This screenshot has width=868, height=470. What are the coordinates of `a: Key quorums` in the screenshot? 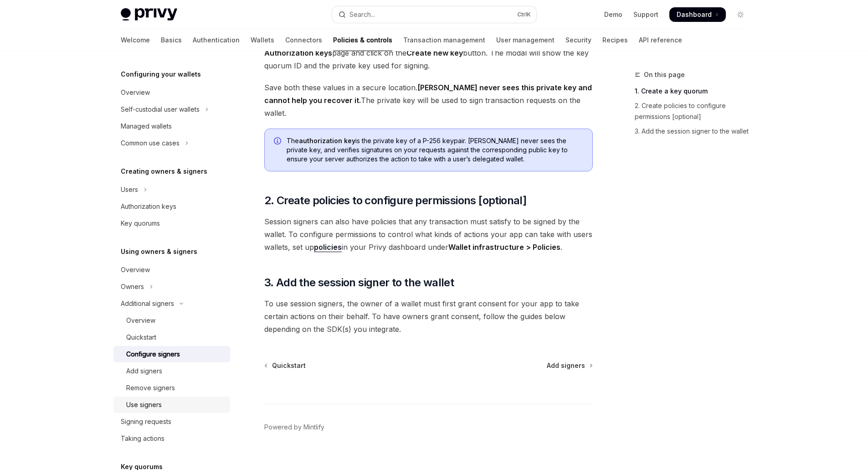 It's located at (172, 223).